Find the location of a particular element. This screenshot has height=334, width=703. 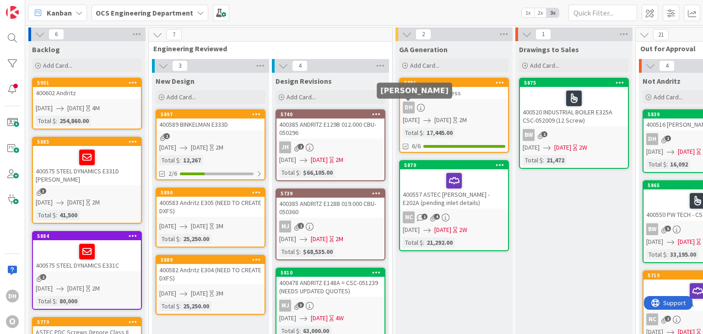

div: 5740 is located at coordinates (332, 114).